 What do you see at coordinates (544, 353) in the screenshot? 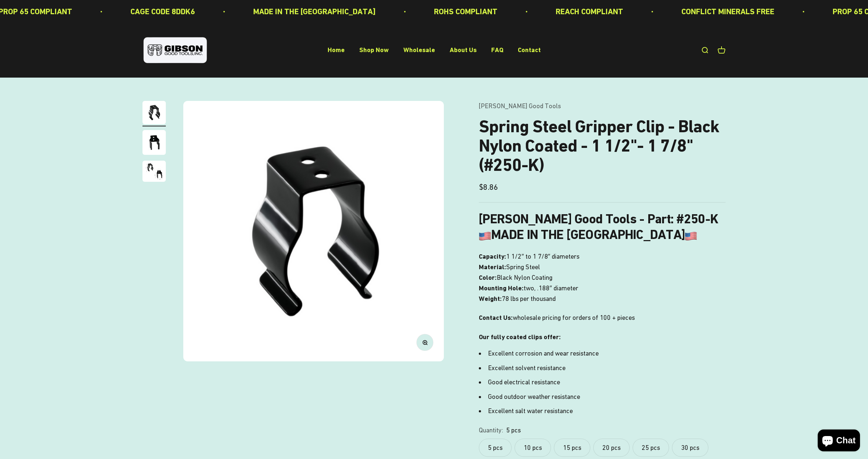
I see `span: Excellent corrosion and wear resistance` at bounding box center [544, 353].